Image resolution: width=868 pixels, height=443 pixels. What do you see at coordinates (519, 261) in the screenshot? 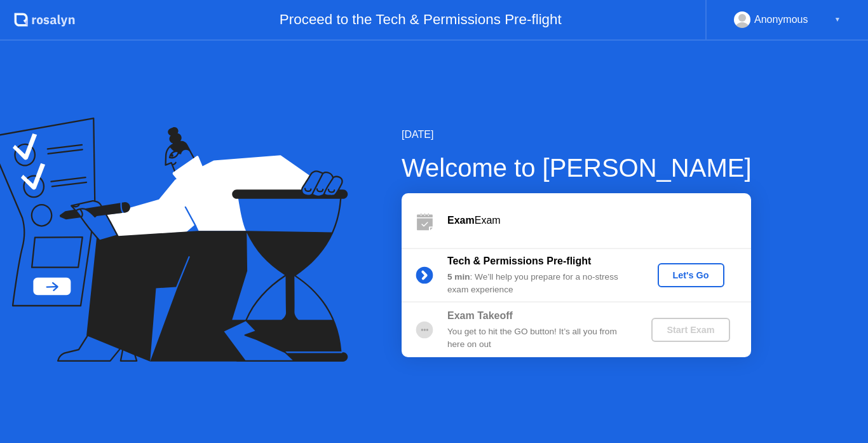
I see `b: Tech & Permissions Pre-flight` at bounding box center [519, 261].